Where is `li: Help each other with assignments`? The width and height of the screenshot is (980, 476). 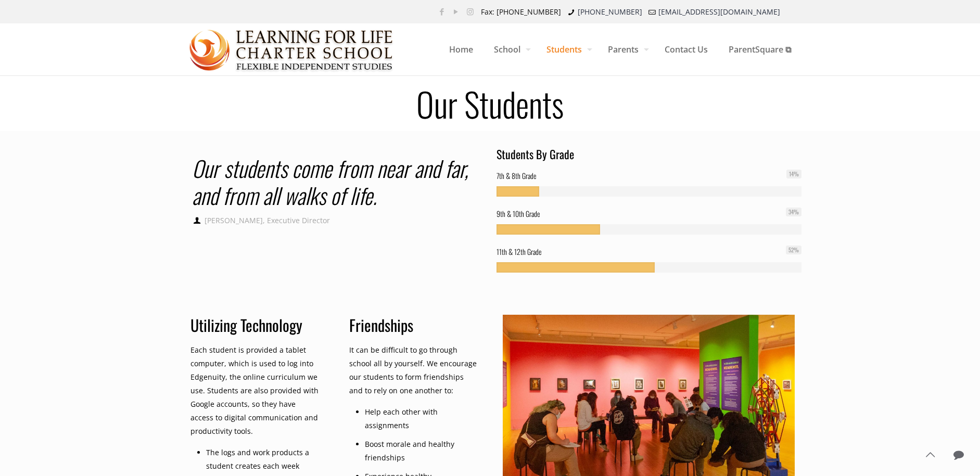 li: Help each other with assignments is located at coordinates (421, 419).